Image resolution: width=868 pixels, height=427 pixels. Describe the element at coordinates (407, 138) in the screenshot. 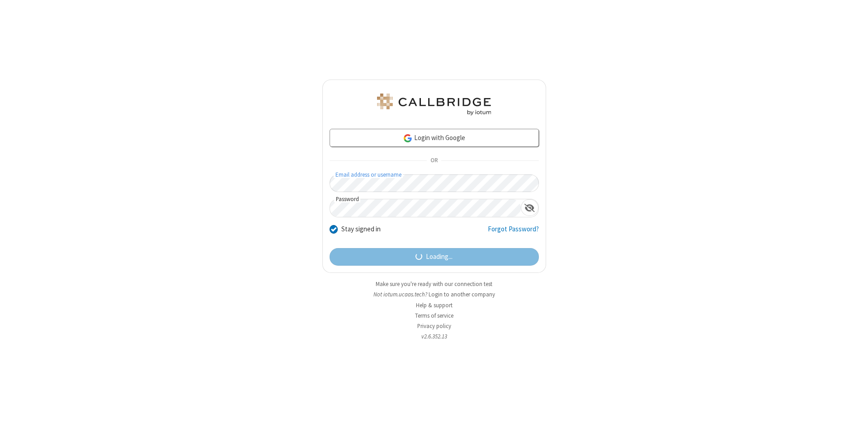

I see `img: google-icon.png` at that location.